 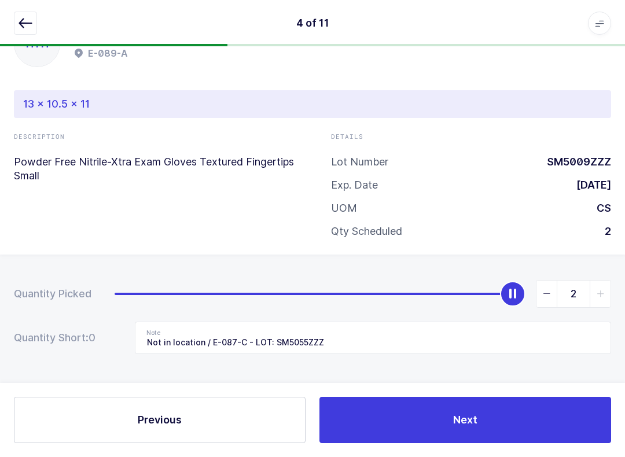 What do you see at coordinates (465, 420) in the screenshot?
I see `button: Next` at bounding box center [465, 420].